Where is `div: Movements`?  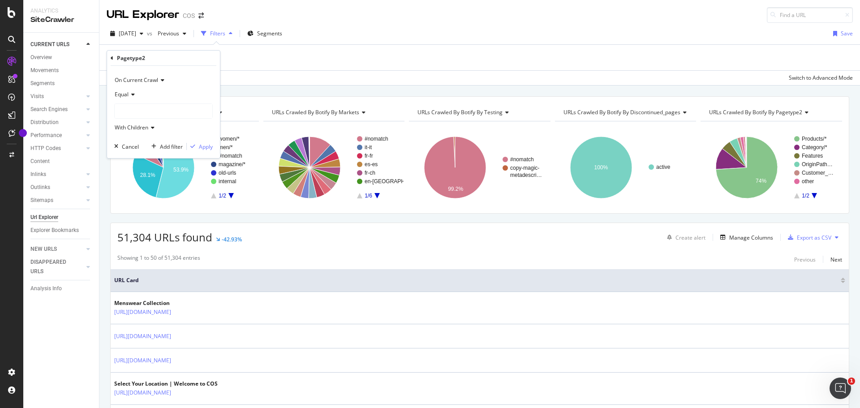
div: Movements is located at coordinates (44, 70).